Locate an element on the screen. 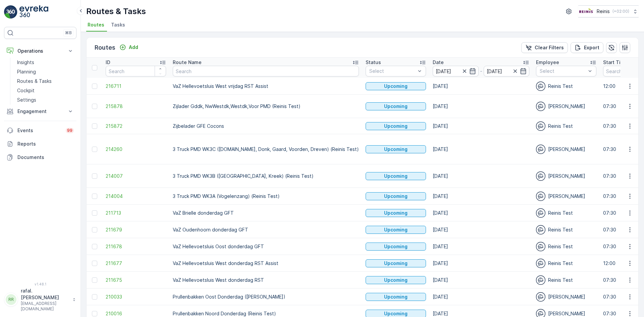 The image size is (644, 317). a: 211675 is located at coordinates (136, 280).